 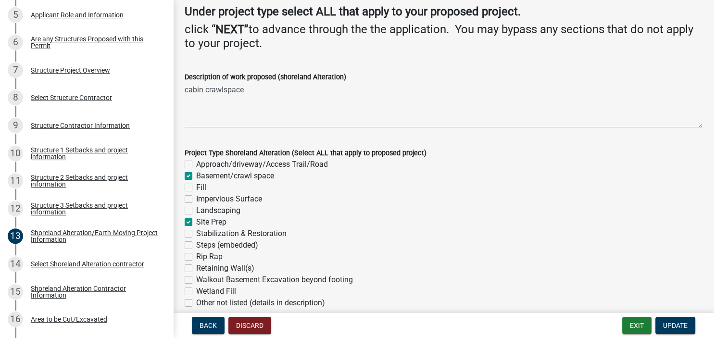 I want to click on div: Applicant Role and Information, so click(x=77, y=15).